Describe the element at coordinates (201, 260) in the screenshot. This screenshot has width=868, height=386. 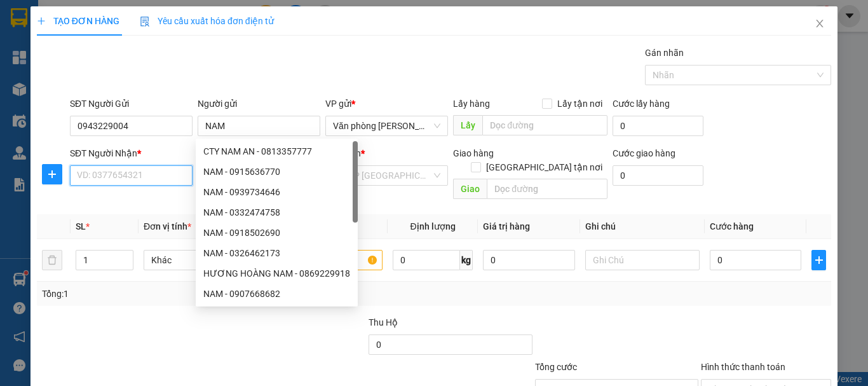
I see `span: Khác` at that location.